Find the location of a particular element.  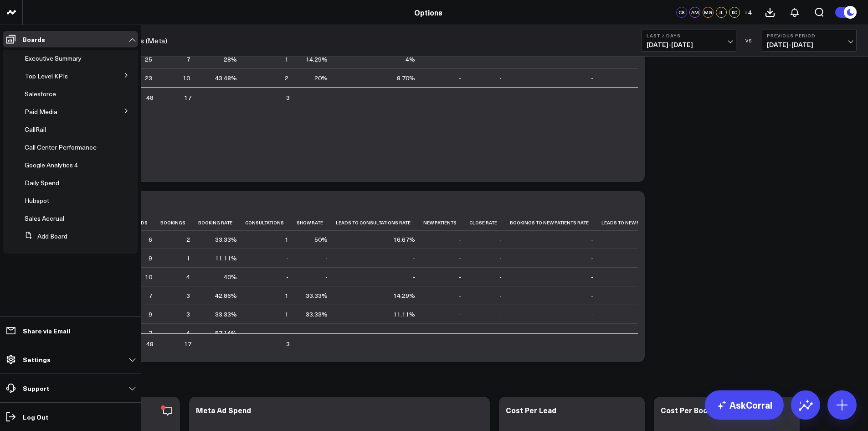

p: Boards is located at coordinates (33, 39).